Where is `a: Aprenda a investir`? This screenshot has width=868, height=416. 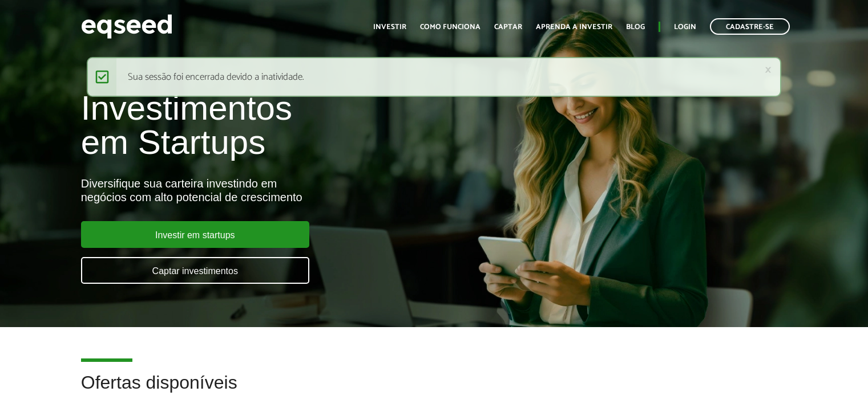 a: Aprenda a investir is located at coordinates (574, 27).